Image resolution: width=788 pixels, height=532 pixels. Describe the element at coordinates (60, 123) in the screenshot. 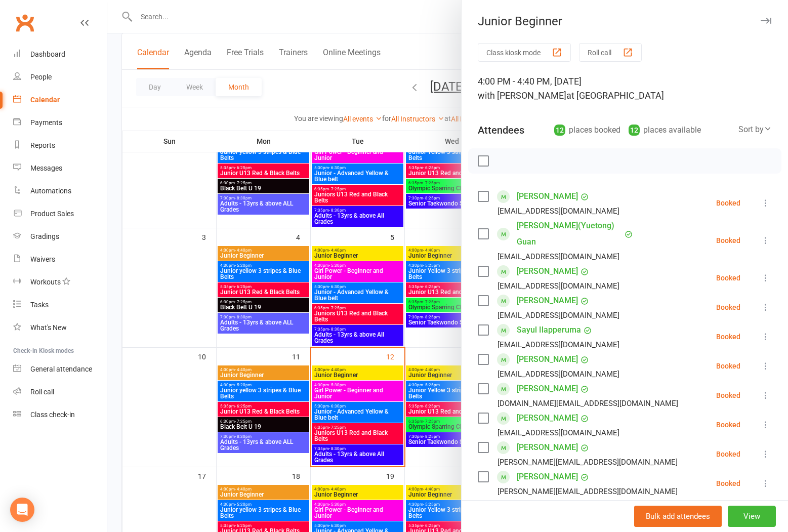

I see `a: Payments` at that location.